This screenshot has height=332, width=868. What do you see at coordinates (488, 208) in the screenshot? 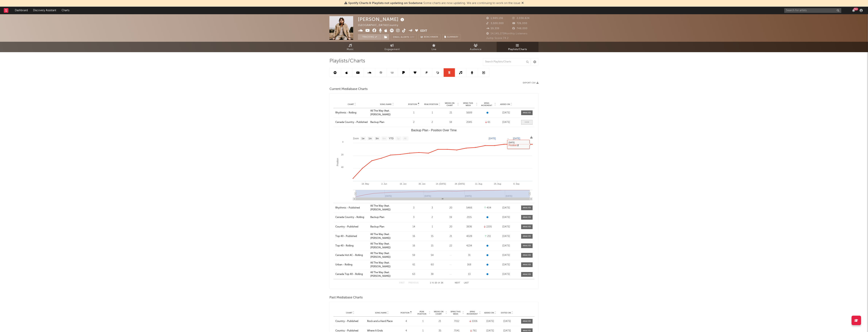
I see `div: 404` at bounding box center [488, 208].